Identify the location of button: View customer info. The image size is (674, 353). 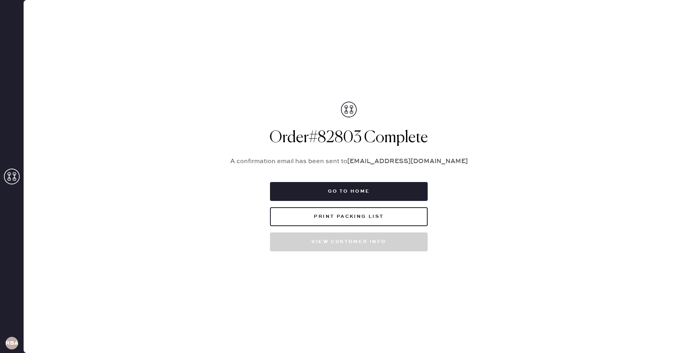
(349, 242).